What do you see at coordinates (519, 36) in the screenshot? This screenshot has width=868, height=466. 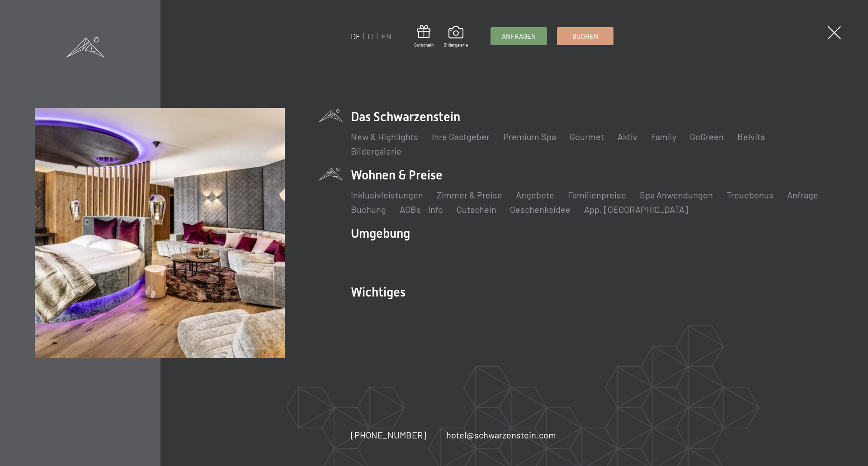 I see `span: Anfragen` at bounding box center [519, 36].